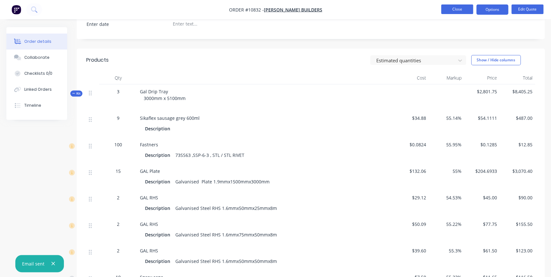  Describe the element at coordinates (482, 118) in the screenshot. I see `span: $54.1111` at that location.